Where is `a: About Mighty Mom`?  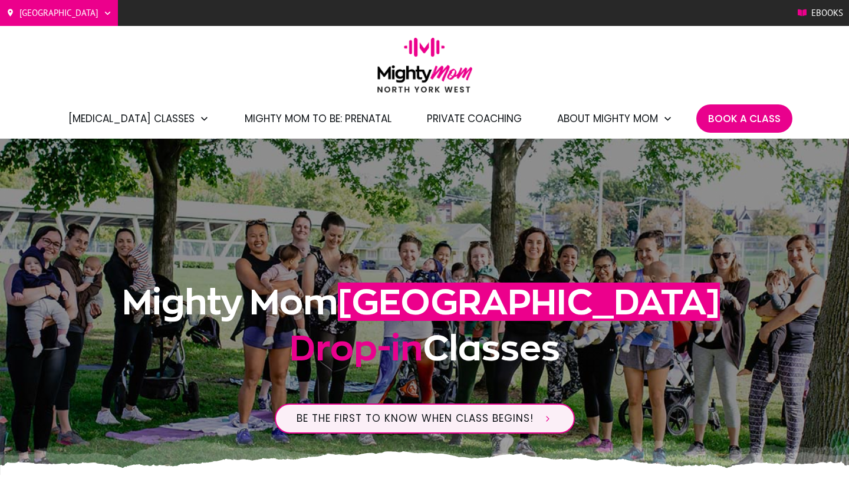 a: About Mighty Mom is located at coordinates (615, 118).